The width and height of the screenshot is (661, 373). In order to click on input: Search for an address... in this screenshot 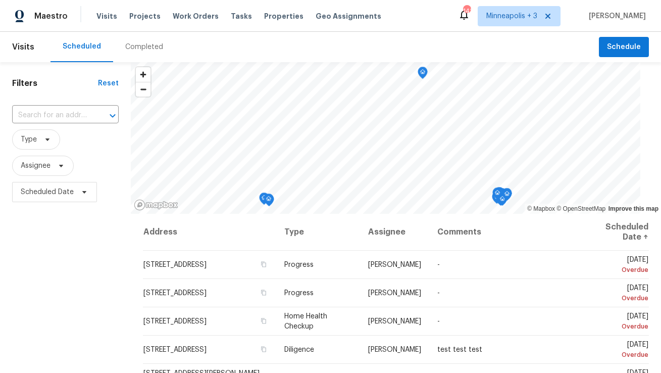, I will do `click(51, 115)`.